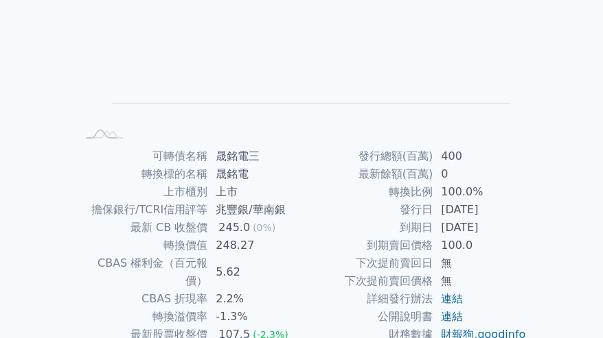 The height and width of the screenshot is (338, 603). I want to click on td: 詳細發行辦法, so click(366, 299).